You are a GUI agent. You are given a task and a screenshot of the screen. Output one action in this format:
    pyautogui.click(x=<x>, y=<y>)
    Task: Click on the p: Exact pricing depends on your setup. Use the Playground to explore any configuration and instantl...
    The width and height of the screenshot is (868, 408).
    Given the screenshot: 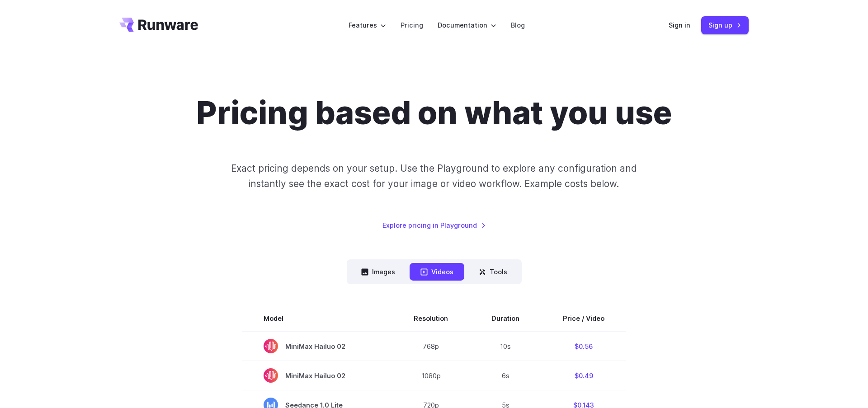 What is the action you would take?
    pyautogui.click(x=434, y=176)
    